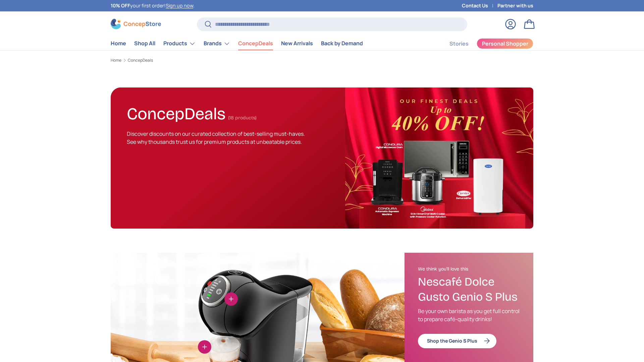 The image size is (644, 362). What do you see at coordinates (459, 44) in the screenshot?
I see `a: Stories` at bounding box center [459, 44].